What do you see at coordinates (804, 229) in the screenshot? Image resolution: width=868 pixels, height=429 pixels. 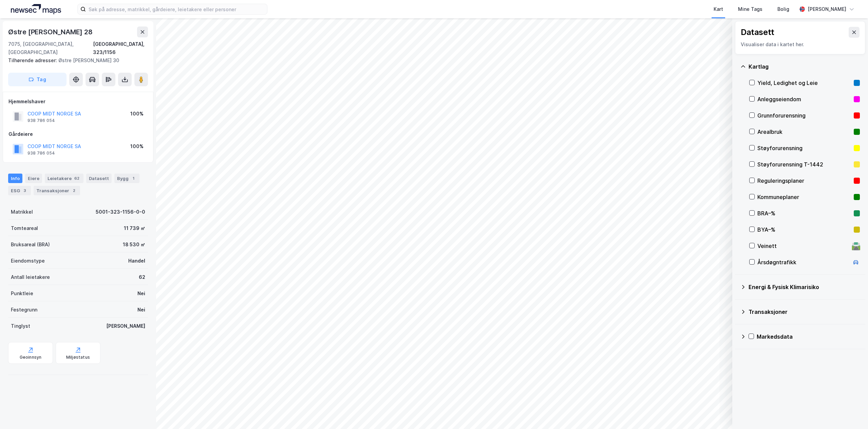 I see `div: BYA–%` at bounding box center [804, 229].